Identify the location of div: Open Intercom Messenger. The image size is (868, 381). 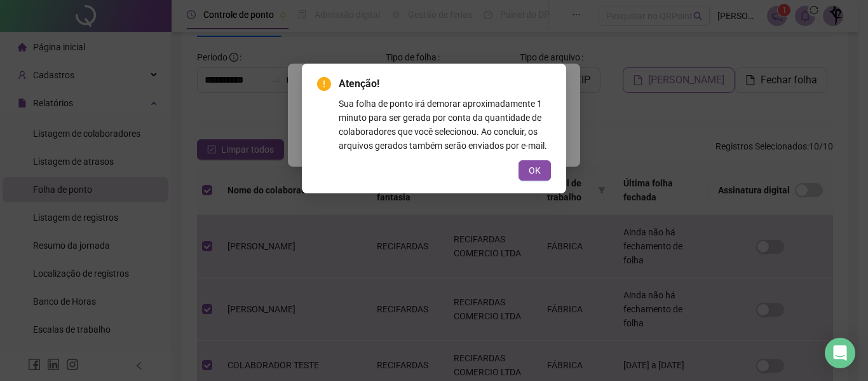
(840, 353).